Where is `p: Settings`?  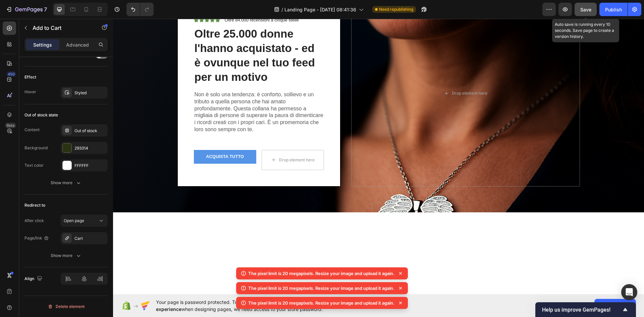
p: Settings is located at coordinates (42, 44).